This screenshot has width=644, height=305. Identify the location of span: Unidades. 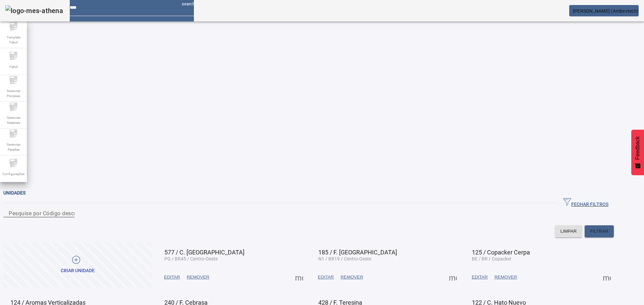
(15, 193).